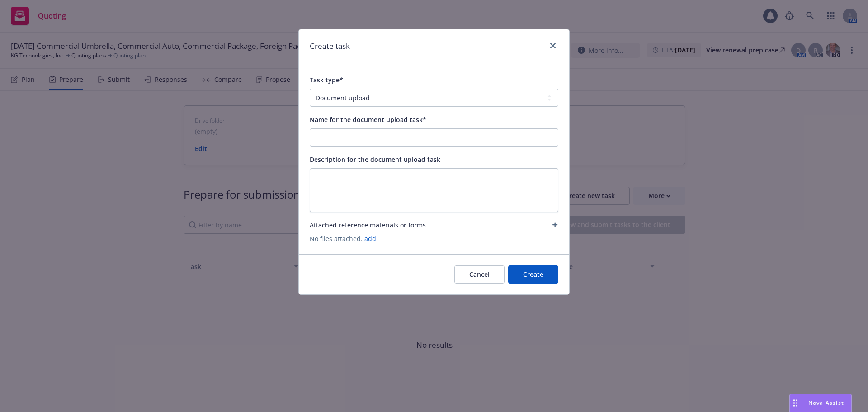  I want to click on span: Attached reference materials or forms, so click(367, 225).